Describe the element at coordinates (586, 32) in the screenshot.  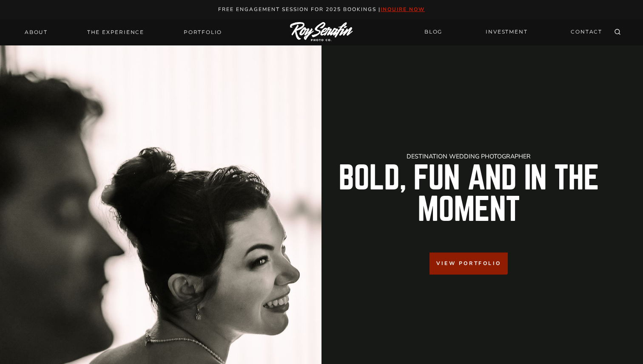
I see `a: CONTACT` at that location.